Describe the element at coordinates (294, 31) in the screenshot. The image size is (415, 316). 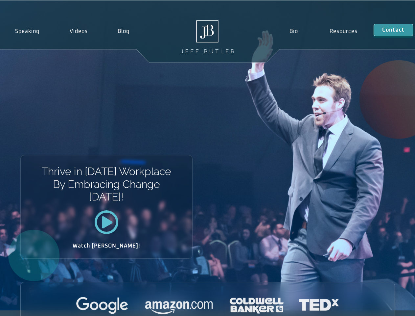
I see `a: Bio` at that location.